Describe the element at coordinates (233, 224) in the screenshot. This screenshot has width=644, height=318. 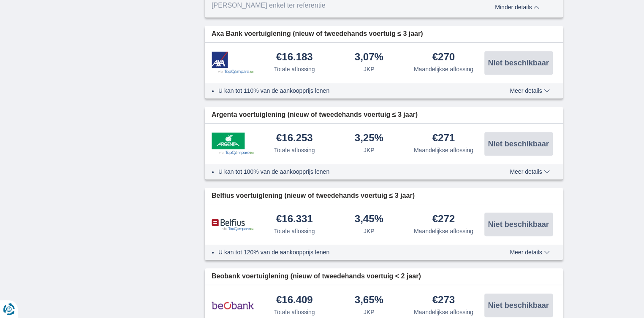
I see `img: product.pl.alt Belfius` at that location.